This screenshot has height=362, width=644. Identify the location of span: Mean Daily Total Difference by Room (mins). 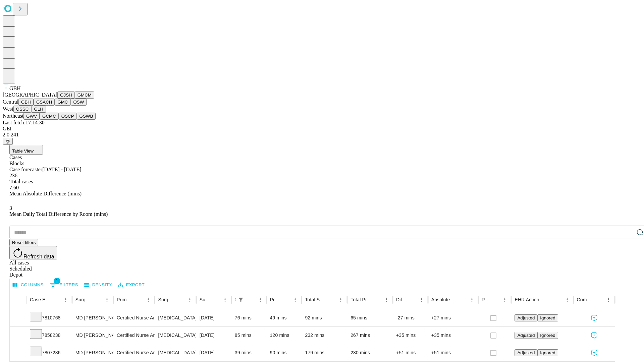
(58, 214).